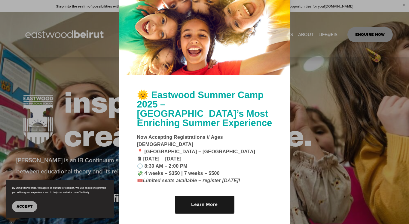 Image resolution: width=409 pixels, height=224 pixels. I want to click on a: Learn More, so click(205, 204).